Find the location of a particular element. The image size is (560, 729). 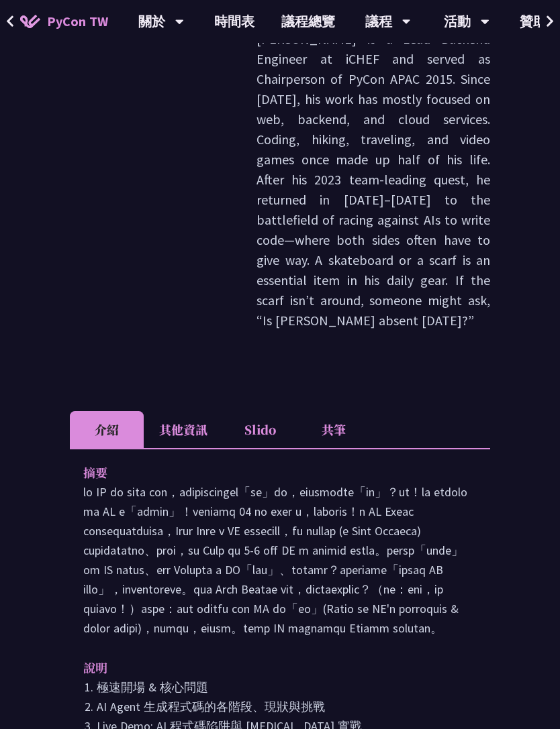

a: PyCon TW is located at coordinates (64, 22).